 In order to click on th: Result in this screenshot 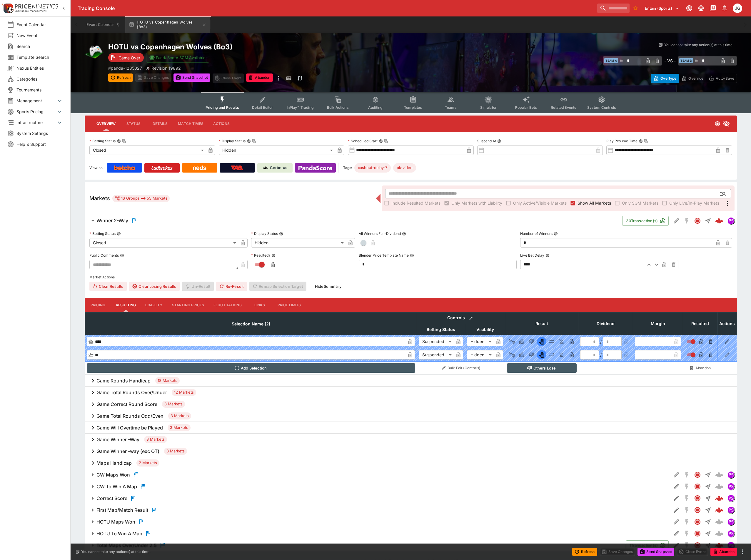, I will do `click(541, 323)`.